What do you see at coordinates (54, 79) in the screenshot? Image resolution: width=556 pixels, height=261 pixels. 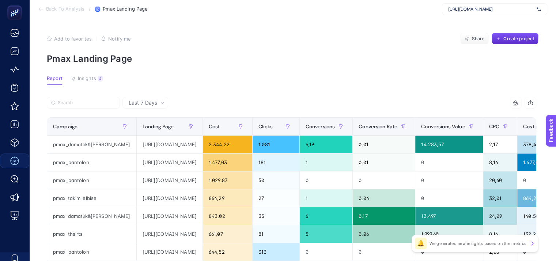 I see `span: Report` at bounding box center [54, 79].